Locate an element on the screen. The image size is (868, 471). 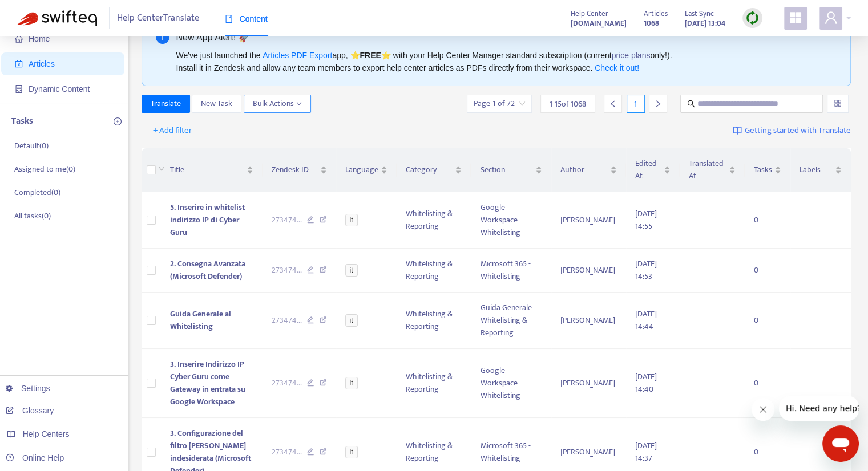
span: 5. Inserire in whitelist indirizzo IP di Cyber Guru is located at coordinates (207, 219).